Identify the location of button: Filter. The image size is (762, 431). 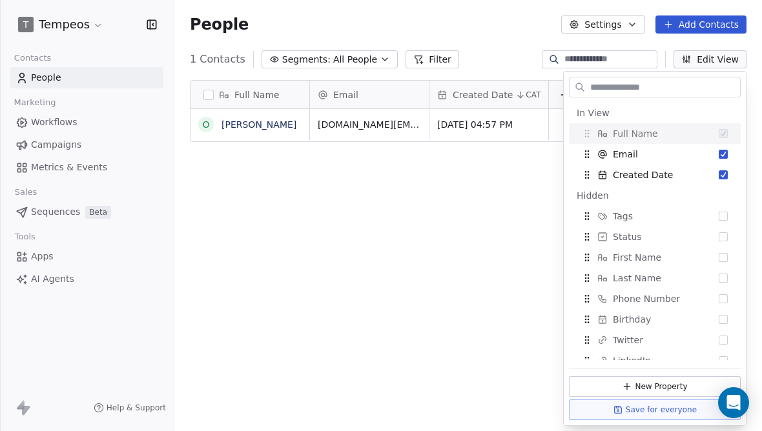
(432, 59).